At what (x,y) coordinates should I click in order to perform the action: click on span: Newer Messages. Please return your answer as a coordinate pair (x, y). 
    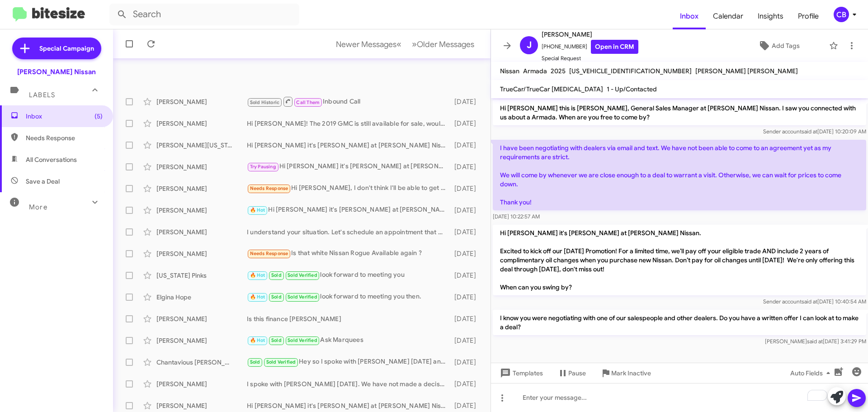
    Looking at the image, I should click on (366, 44).